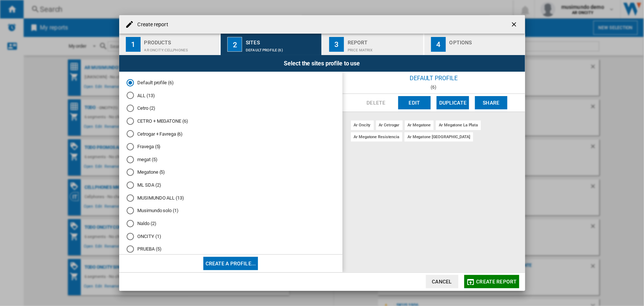  I want to click on ng-md-icon: getI18NText('BUTTONS.CLOSE_DIALOG'), so click(515, 25).